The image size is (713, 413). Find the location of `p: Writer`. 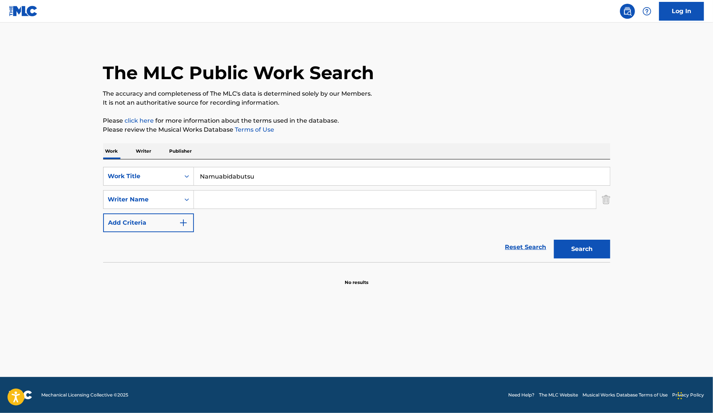

p: Writer is located at coordinates (144, 151).